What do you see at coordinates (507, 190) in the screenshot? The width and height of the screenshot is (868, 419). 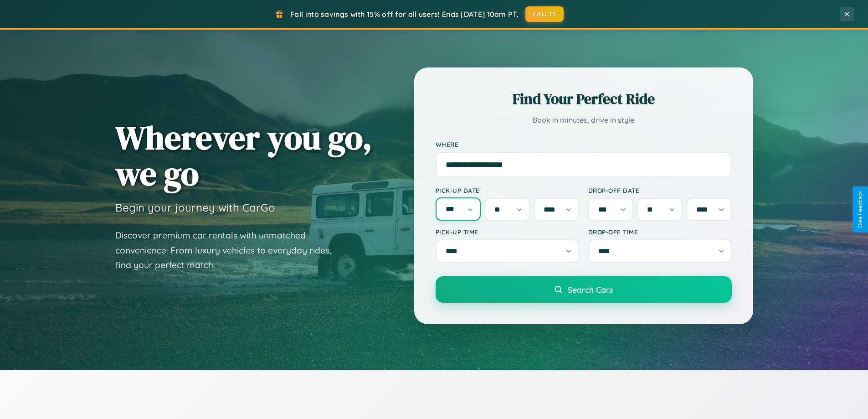 I see `label: Pick-up Date` at bounding box center [507, 190].